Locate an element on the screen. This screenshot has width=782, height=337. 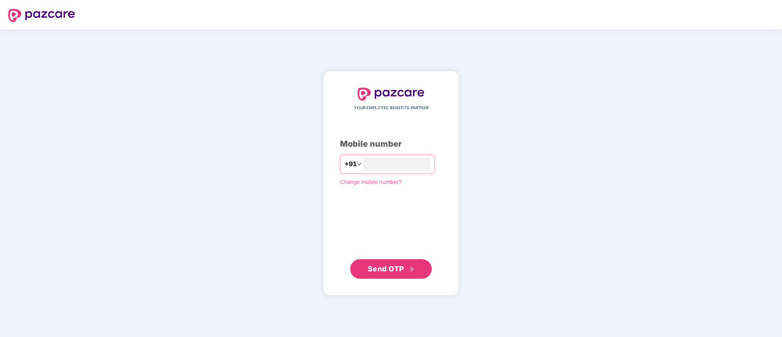
div: Mobile number is located at coordinates (391, 144).